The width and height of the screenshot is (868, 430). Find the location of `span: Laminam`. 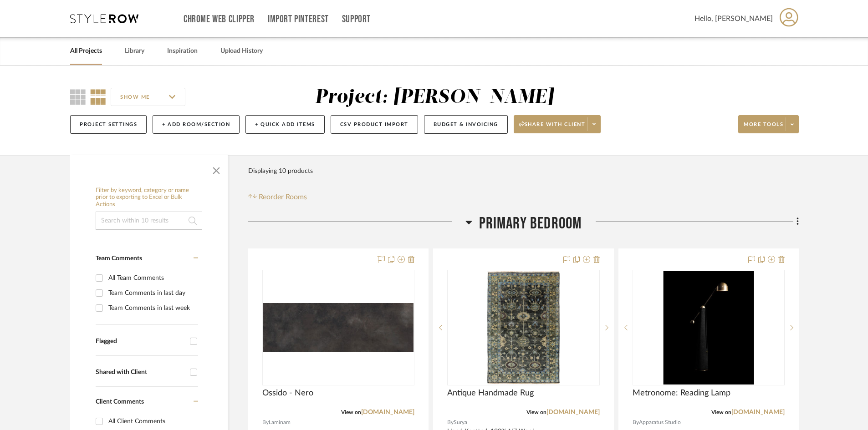

span: Laminam is located at coordinates (280, 422).